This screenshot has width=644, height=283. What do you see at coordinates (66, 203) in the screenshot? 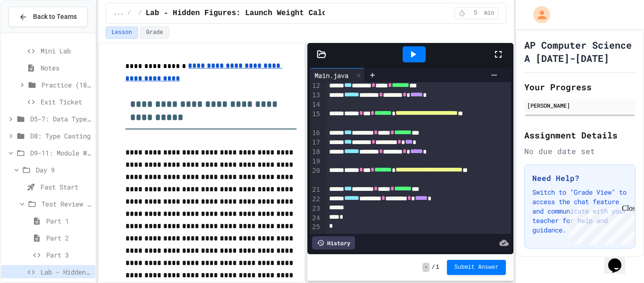
I see `span: Test Review (35 mins)` at bounding box center [66, 203].